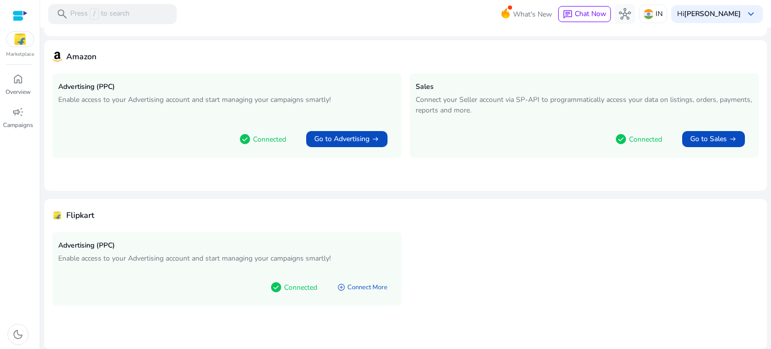  Describe the element at coordinates (708, 139) in the screenshot. I see `span: Go to Sales` at that location.